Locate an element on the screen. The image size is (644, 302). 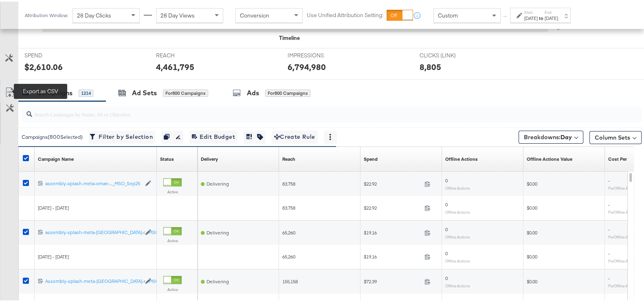
div: Ad Sets is located at coordinates (144, 91).